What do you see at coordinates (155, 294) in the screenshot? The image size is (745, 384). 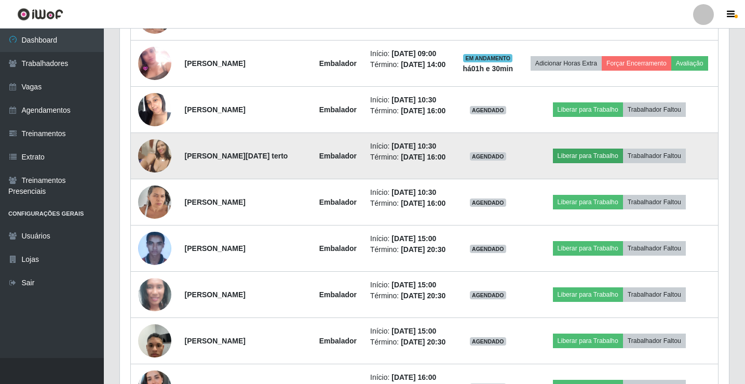 I see `img: 1679007643692.jpeg` at bounding box center [155, 294].